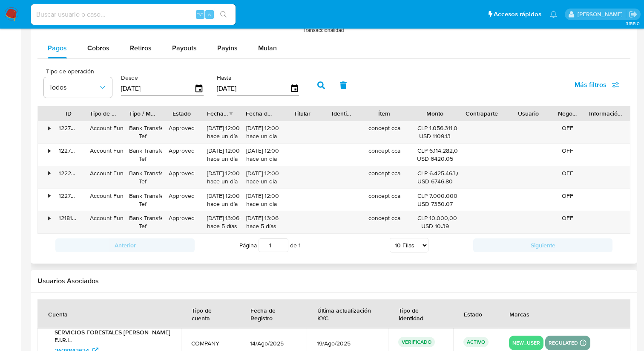 The width and height of the screenshot is (644, 351). Describe the element at coordinates (601, 14) in the screenshot. I see `p: guillermo.schmiegelow@mercadolibre.com` at that location.